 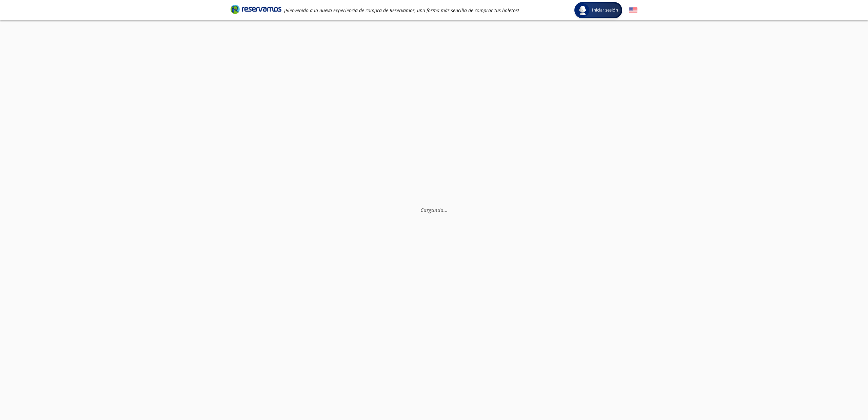 I want to click on em: Cargando, so click(x=434, y=210).